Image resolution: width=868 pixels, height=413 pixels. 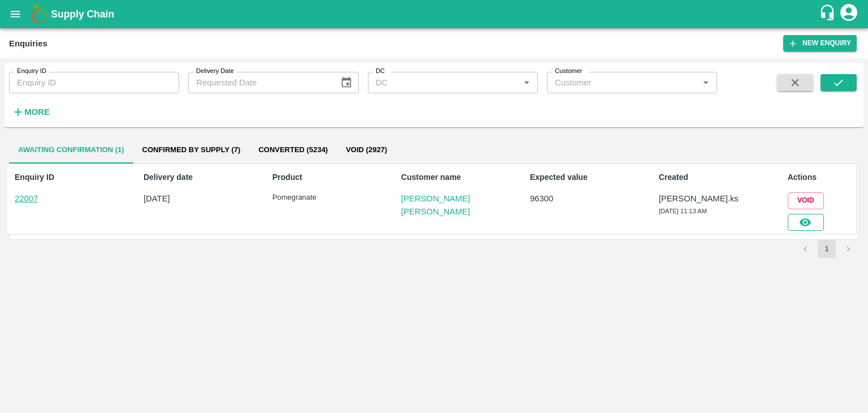 What do you see at coordinates (48, 177) in the screenshot?
I see `p: Enquiry ID` at bounding box center [48, 177].